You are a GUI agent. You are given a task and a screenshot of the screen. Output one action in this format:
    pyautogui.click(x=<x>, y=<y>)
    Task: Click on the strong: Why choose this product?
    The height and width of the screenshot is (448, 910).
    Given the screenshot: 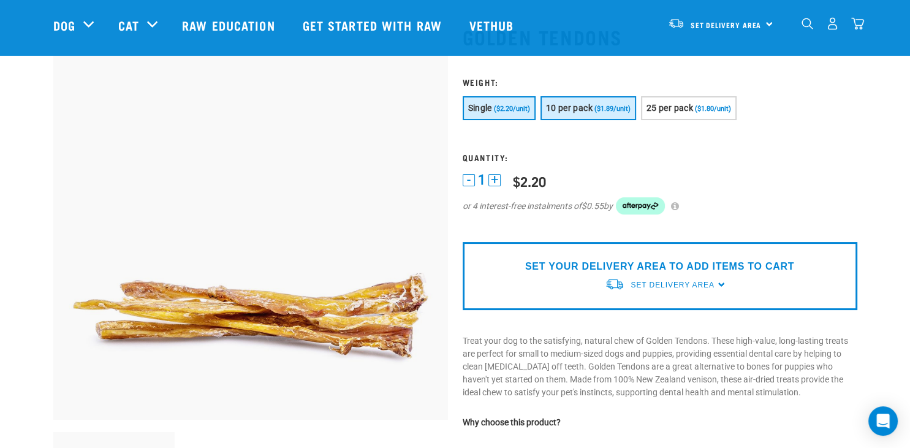 What is the action you would take?
    pyautogui.click(x=512, y=422)
    